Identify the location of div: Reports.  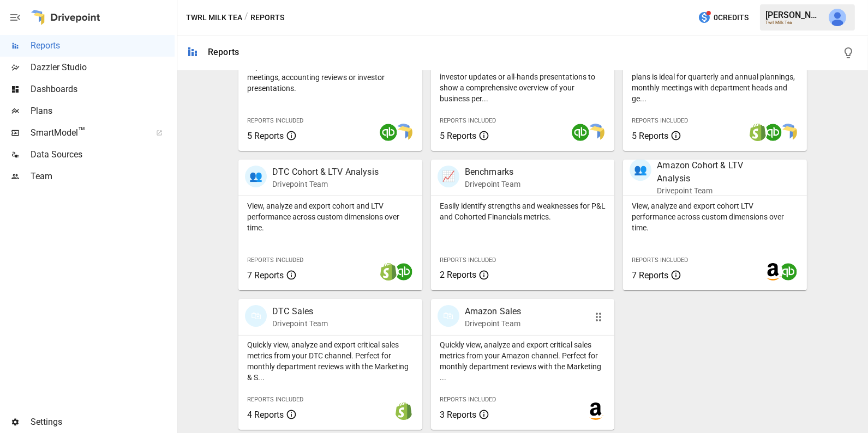
(223, 52).